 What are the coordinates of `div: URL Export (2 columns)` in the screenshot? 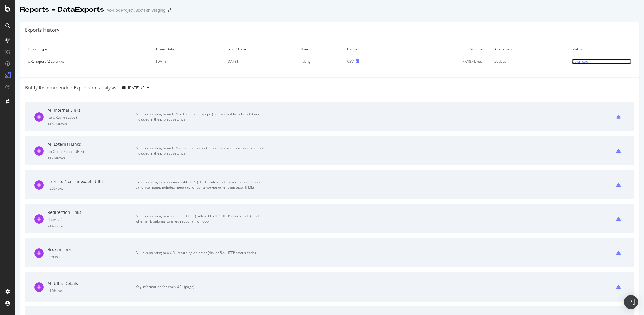 It's located at (89, 61).